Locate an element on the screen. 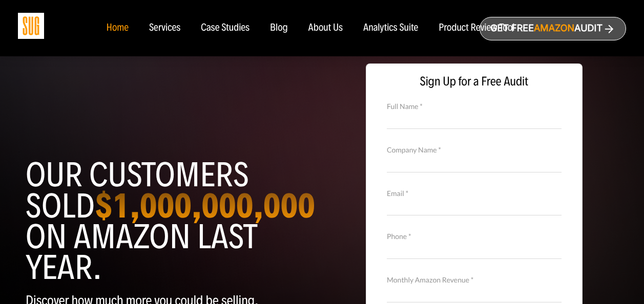 This screenshot has height=304, width=644. span: Sign Up for a Free Audit is located at coordinates (474, 82).